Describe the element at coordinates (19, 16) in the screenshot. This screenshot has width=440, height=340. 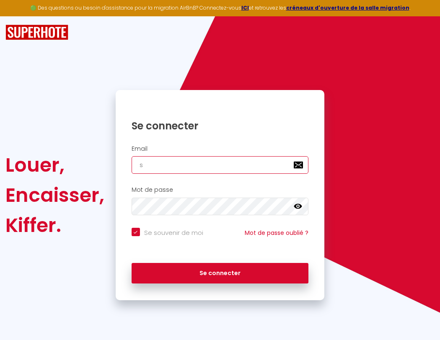
I see `button: Ouvrir le widget de chat LiveChat` at that location.